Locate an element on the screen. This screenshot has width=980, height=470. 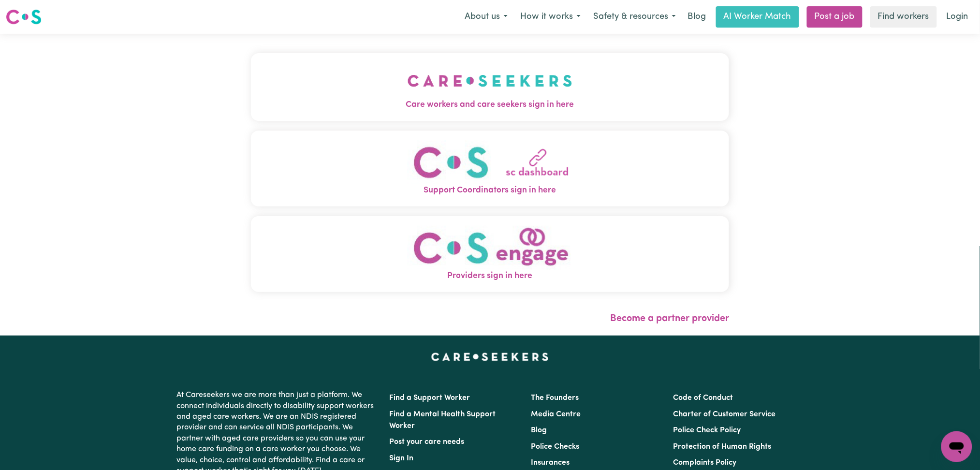
button: How it works is located at coordinates (550, 17).